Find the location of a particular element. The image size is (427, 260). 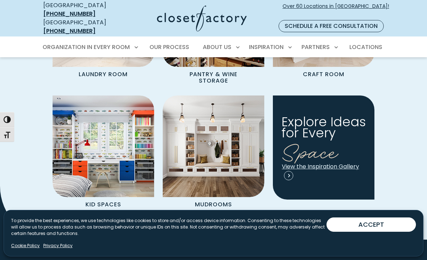

a: Privacy Policy is located at coordinates (58, 246).